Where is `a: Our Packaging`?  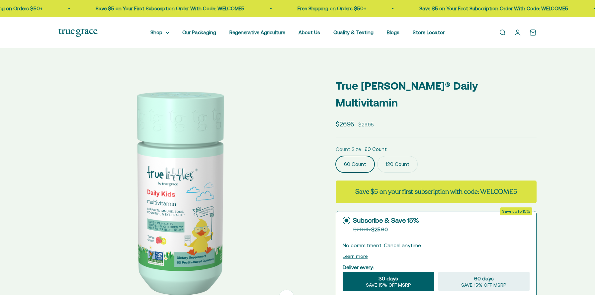 a: Our Packaging is located at coordinates (199, 32).